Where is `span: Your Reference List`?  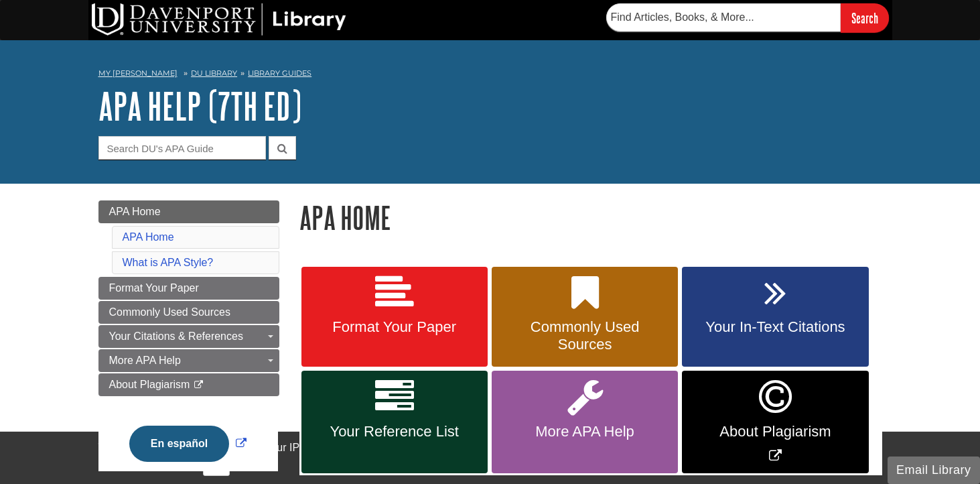
span: Your Reference List is located at coordinates (395, 432).